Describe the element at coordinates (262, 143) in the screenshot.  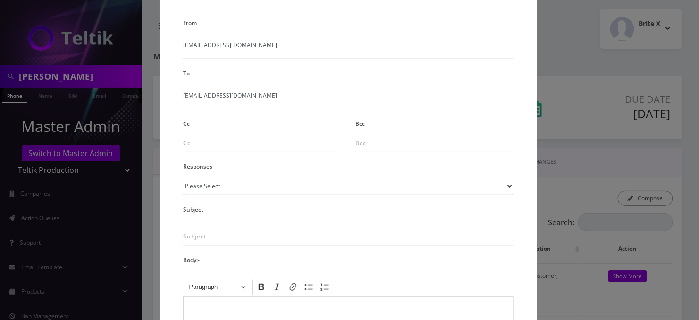
I see `input: Cc` at that location.